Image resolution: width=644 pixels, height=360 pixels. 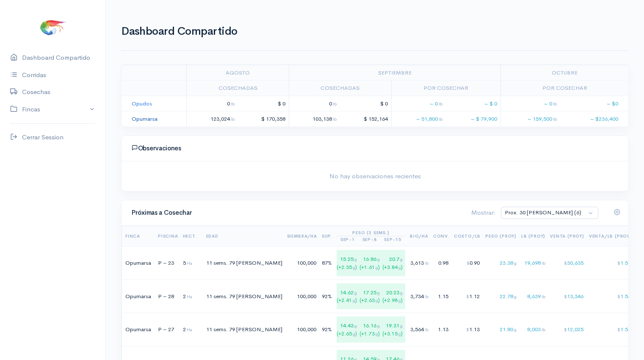 I want to click on span: Venta/Lb (Proy), so click(x=610, y=236).